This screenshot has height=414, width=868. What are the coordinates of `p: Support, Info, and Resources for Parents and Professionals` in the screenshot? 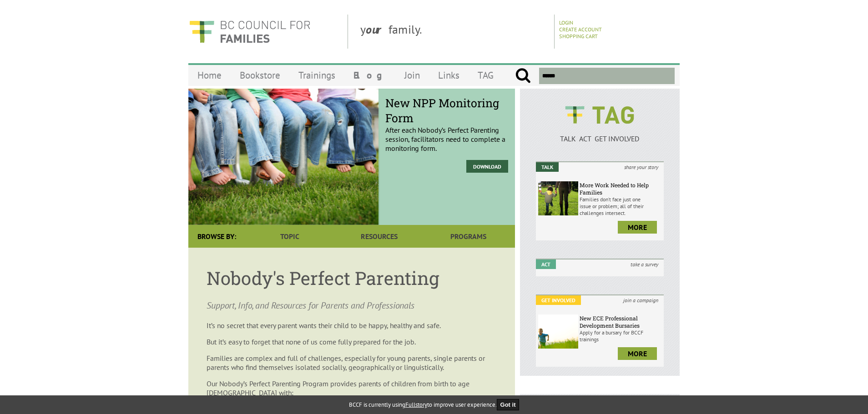 It's located at (351, 306).